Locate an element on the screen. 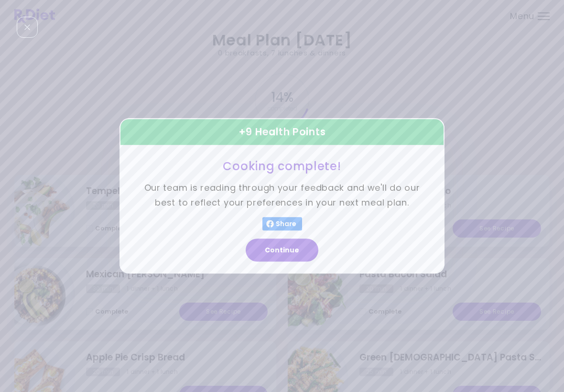 This screenshot has height=392, width=564. span: Share is located at coordinates (285, 224).